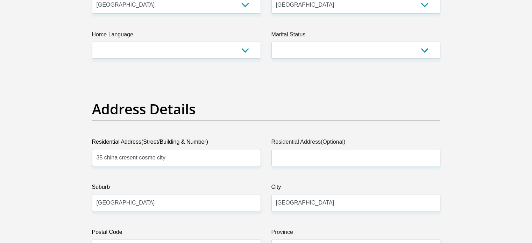 This screenshot has width=532, height=243. Describe the element at coordinates (355, 188) in the screenshot. I see `label: City` at that location.